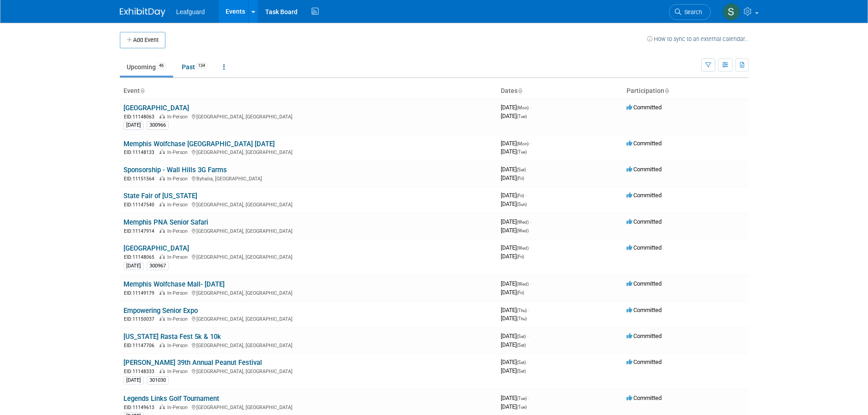  What do you see at coordinates (171, 398) in the screenshot?
I see `a: Legends Links Golf Tournament` at bounding box center [171, 398].